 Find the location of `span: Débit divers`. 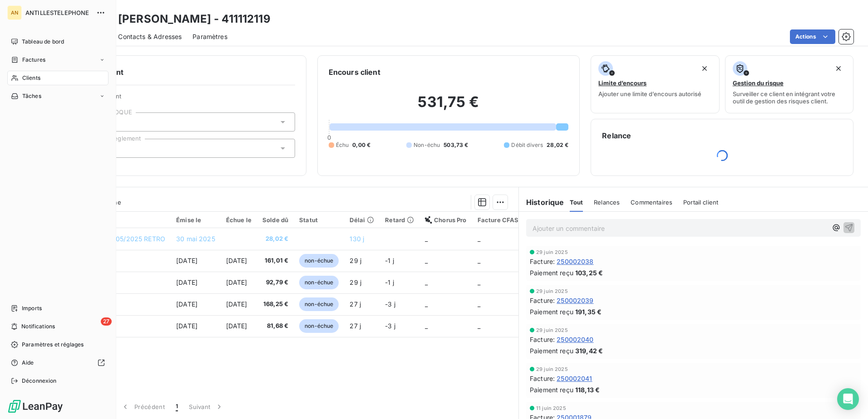

span: Débit divers is located at coordinates (527, 145).